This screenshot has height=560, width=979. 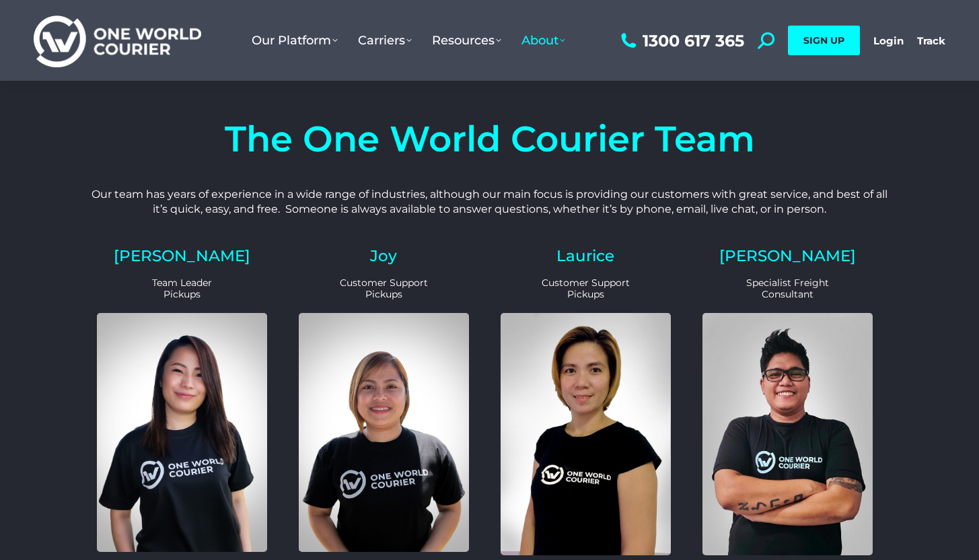 What do you see at coordinates (543, 41) in the screenshot?
I see `a: About` at bounding box center [543, 41].